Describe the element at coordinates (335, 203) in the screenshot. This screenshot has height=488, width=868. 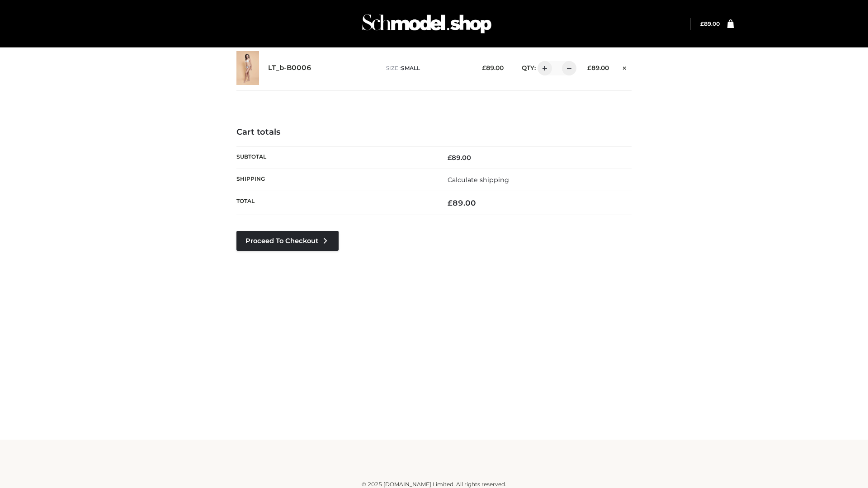
I see `th: Total` at that location.